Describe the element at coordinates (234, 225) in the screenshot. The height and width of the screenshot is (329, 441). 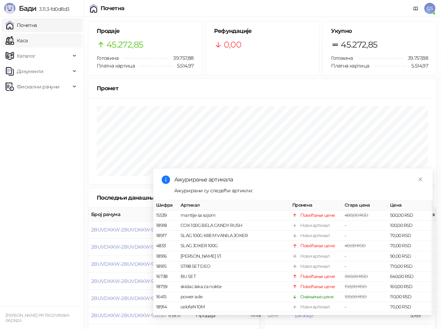
I see `td: COK 100G BELA CANDY RUSH` at that location.